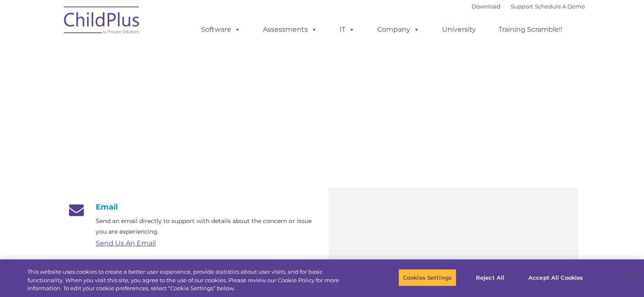 The height and width of the screenshot is (297, 644). What do you see at coordinates (631, 278) in the screenshot?
I see `button: Close` at bounding box center [631, 278].